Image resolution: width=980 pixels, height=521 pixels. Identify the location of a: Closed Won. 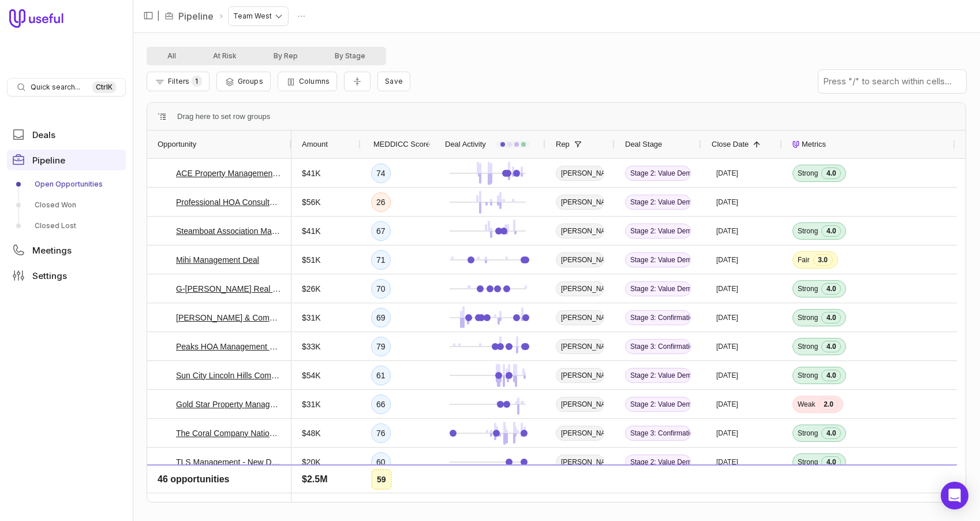
(66, 205).